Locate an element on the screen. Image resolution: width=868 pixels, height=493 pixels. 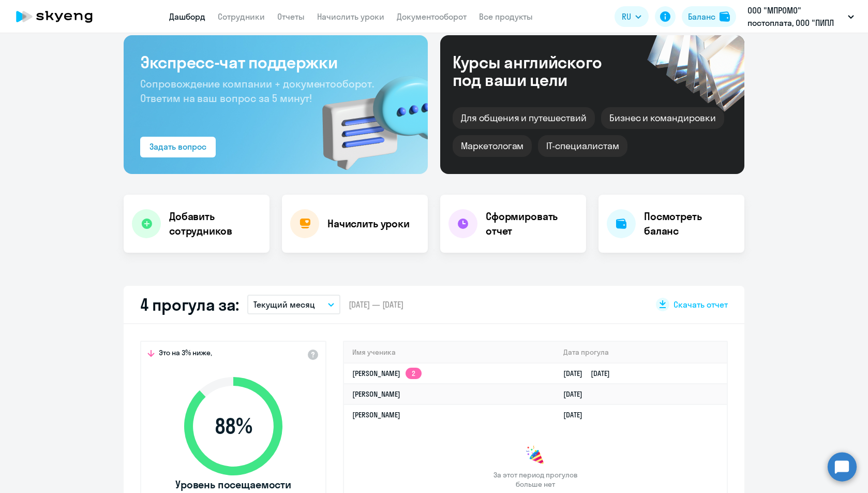
span: За этот период прогулов больше нет is located at coordinates (536, 479).